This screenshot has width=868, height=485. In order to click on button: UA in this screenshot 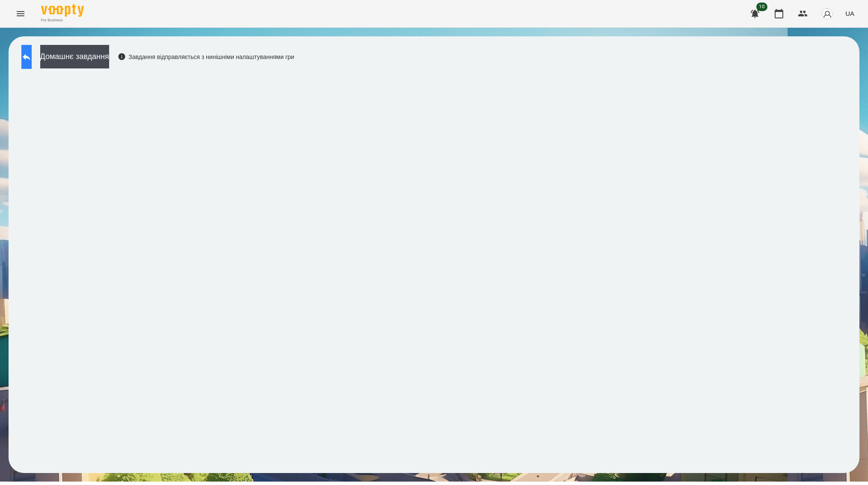, I will do `click(849, 13)`.